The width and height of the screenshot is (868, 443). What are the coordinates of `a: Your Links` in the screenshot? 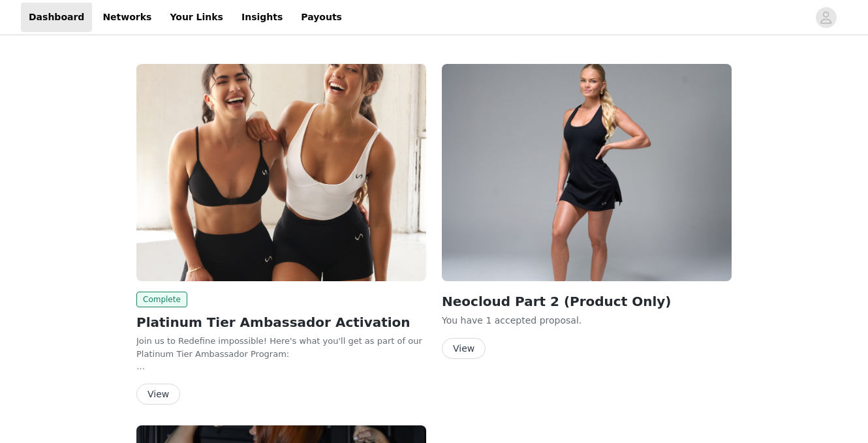 It's located at (197, 17).